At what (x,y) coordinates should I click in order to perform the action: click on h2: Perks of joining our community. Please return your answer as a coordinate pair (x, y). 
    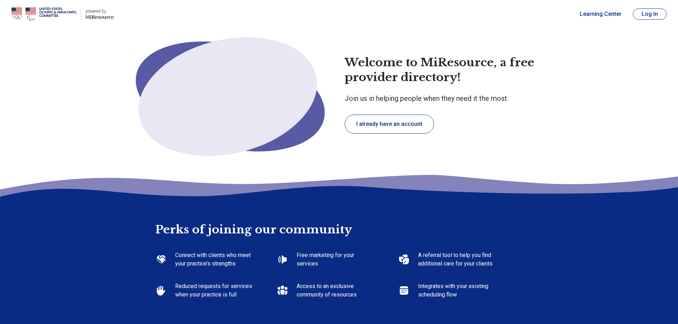
    Looking at the image, I should click on (339, 219).